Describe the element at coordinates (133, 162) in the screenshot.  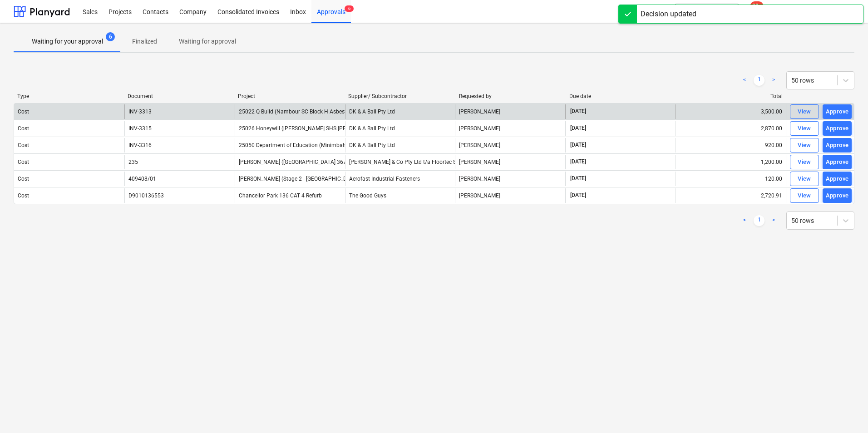
I see `div: 235` at that location.